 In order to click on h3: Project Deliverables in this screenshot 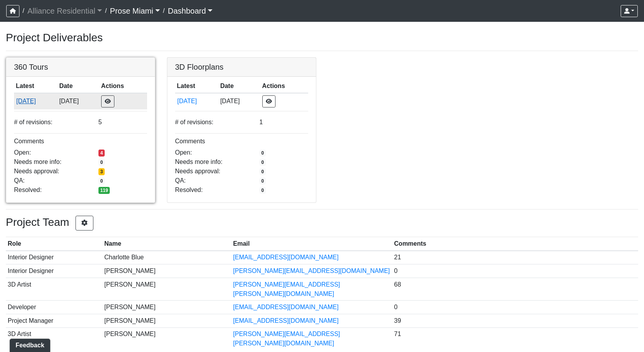, I will do `click(322, 38)`.